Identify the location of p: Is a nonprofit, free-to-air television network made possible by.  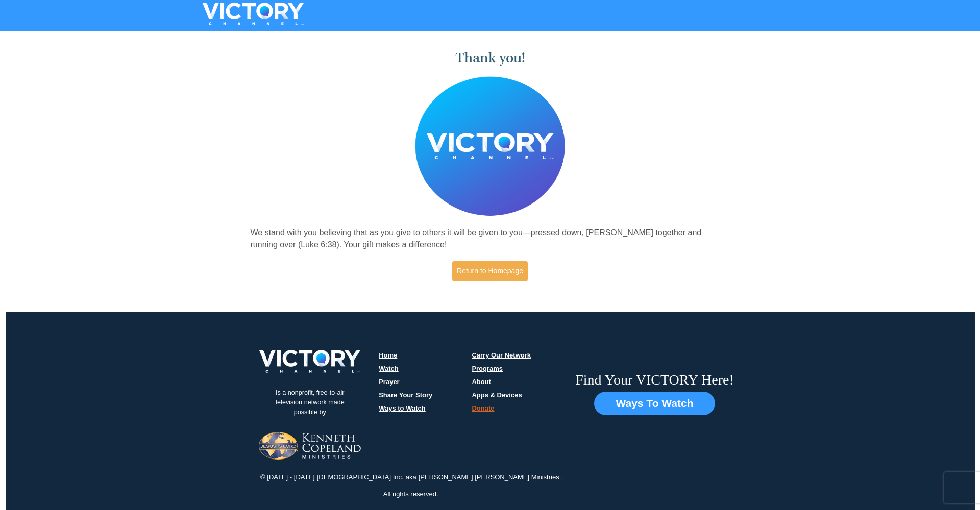
(310, 402).